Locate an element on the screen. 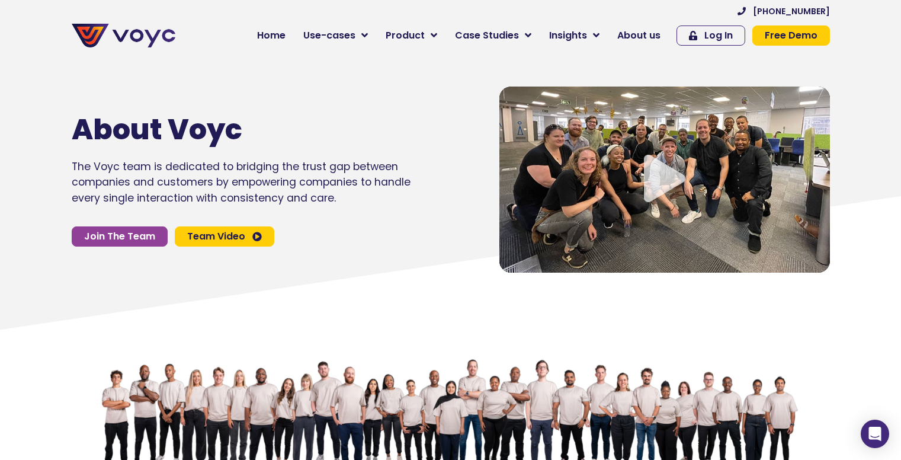  span: Home is located at coordinates (271, 36).